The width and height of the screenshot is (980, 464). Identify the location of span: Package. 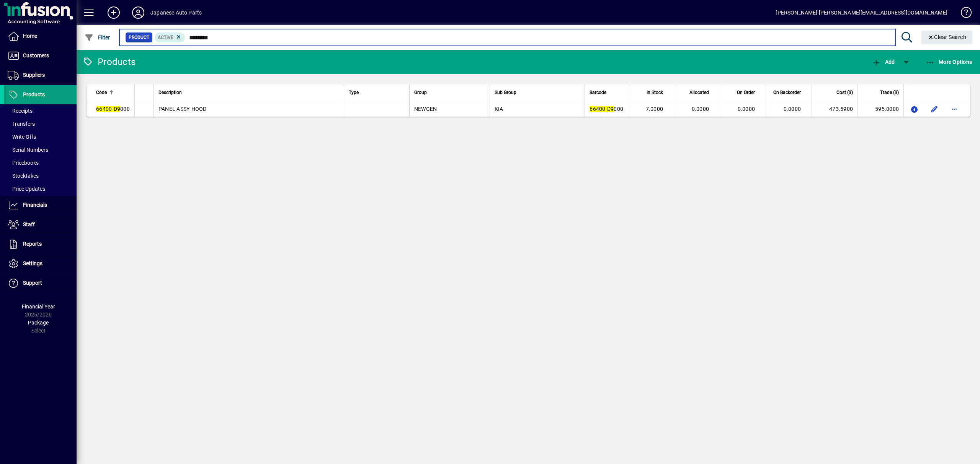
(38, 323).